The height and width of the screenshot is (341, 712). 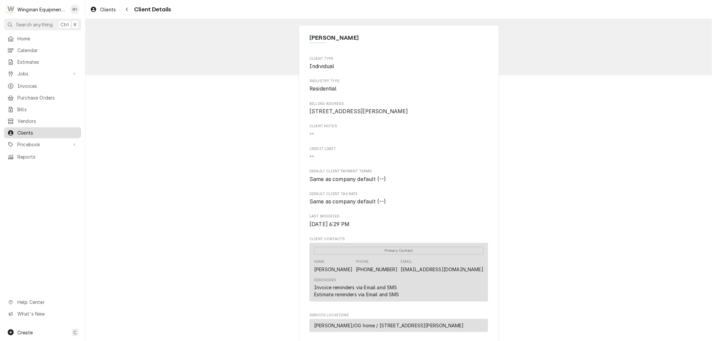 I want to click on span: Vendors, so click(x=47, y=121).